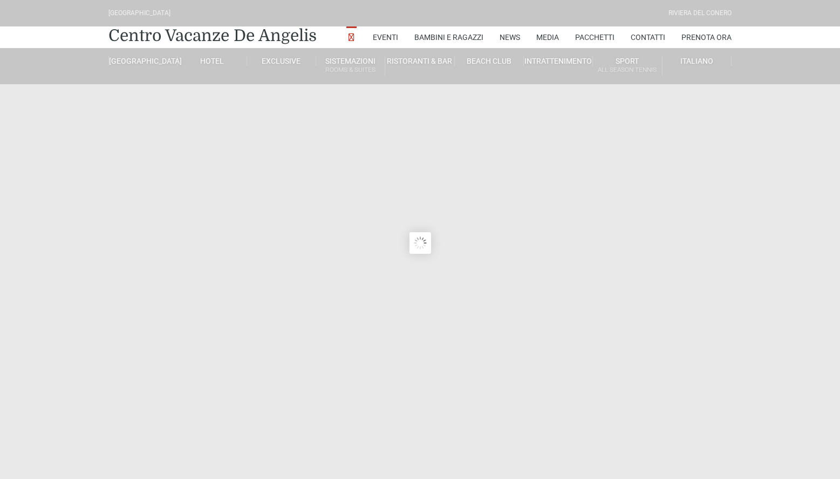  I want to click on a: SistemazioniRooms & Suites, so click(351, 66).